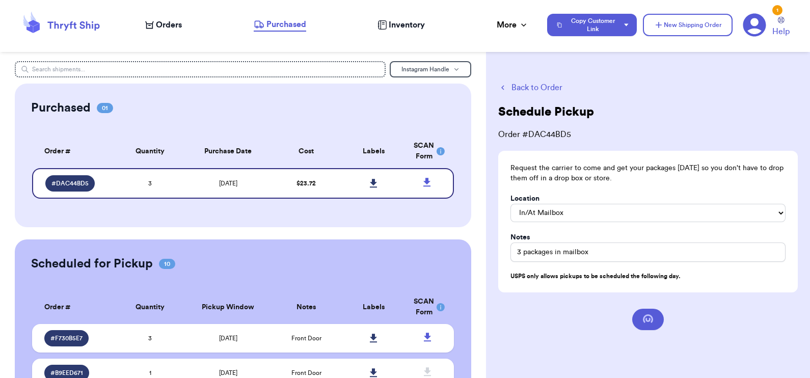  What do you see at coordinates (164, 25) in the screenshot?
I see `a: Orders` at bounding box center [164, 25].